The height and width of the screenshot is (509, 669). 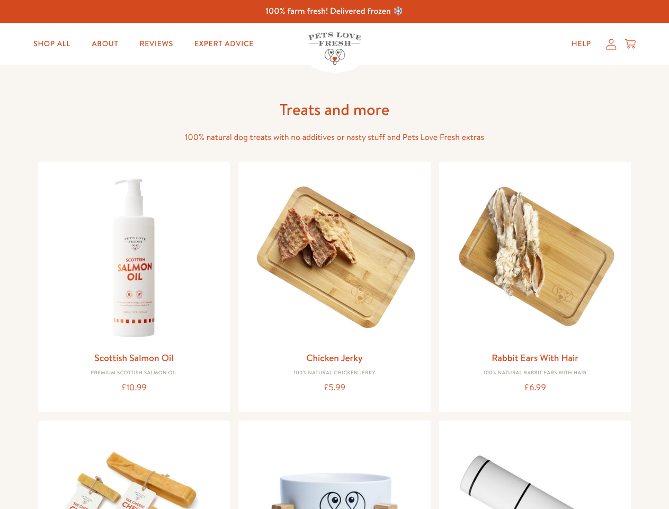 What do you see at coordinates (581, 44) in the screenshot?
I see `a: Help` at bounding box center [581, 44].